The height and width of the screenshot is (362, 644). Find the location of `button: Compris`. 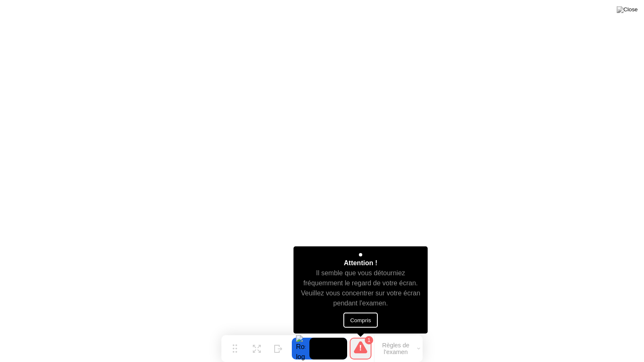

button: Compris is located at coordinates (361, 320).